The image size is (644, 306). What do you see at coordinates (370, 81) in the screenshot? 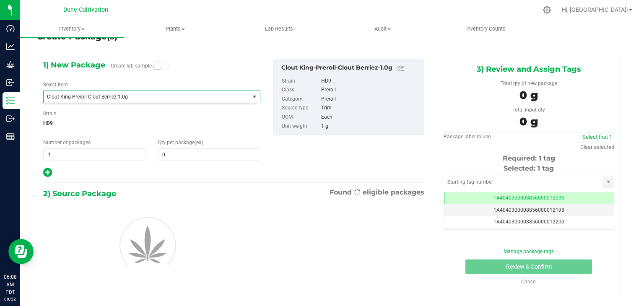
I see `div: HD9` at bounding box center [370, 81].